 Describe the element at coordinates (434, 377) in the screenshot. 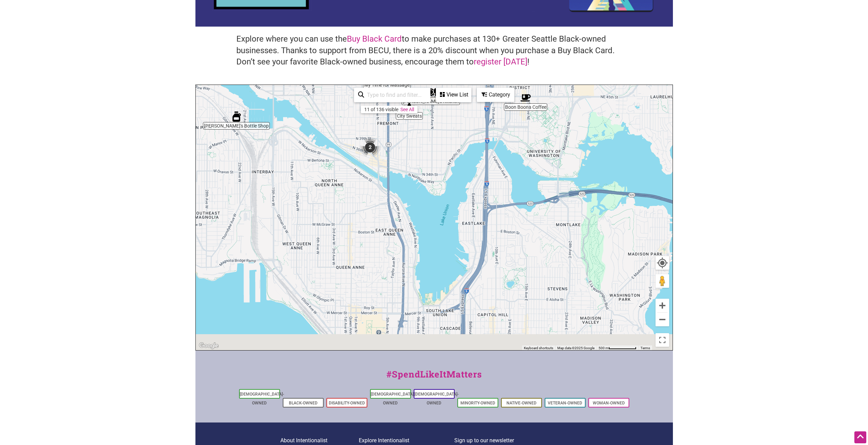

I see `div: #SpendLikeItMatters` at that location.